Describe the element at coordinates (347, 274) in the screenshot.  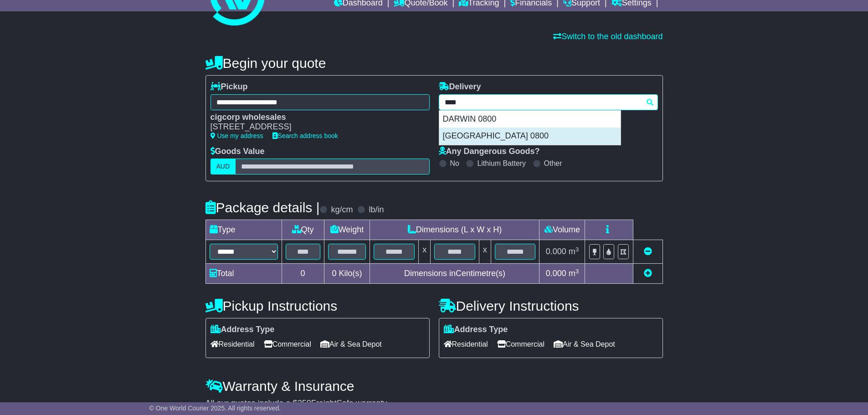
I see `td: Kilo(s)` at that location.